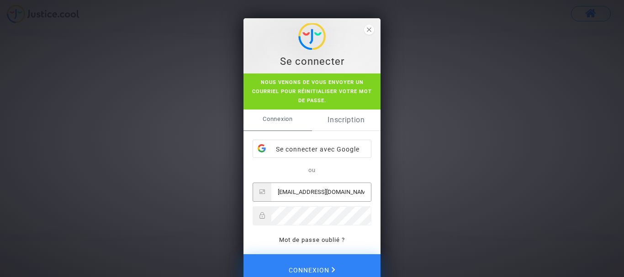 The image size is (624, 277). I want to click on span: Connexion, so click(278, 119).